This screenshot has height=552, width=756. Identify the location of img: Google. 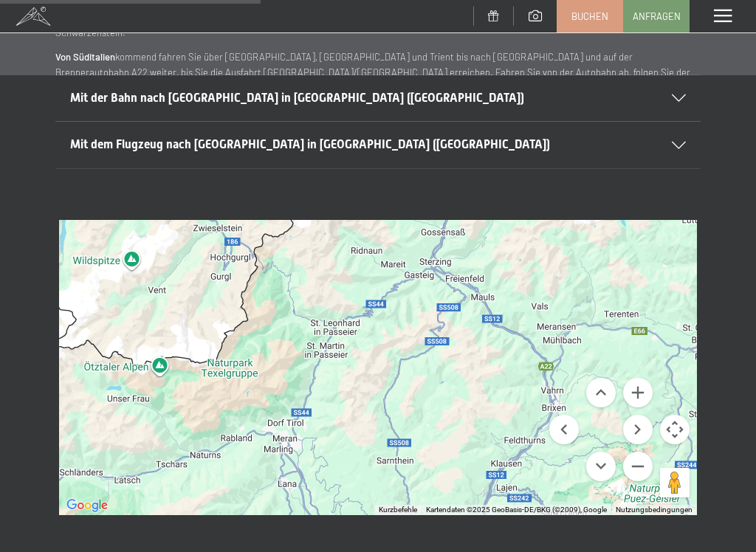
(87, 506).